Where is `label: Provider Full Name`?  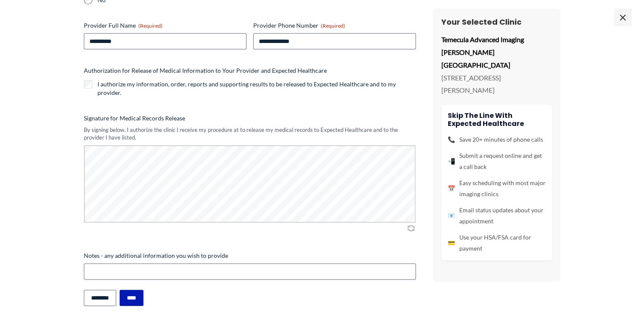 label: Provider Full Name is located at coordinates (165, 25).